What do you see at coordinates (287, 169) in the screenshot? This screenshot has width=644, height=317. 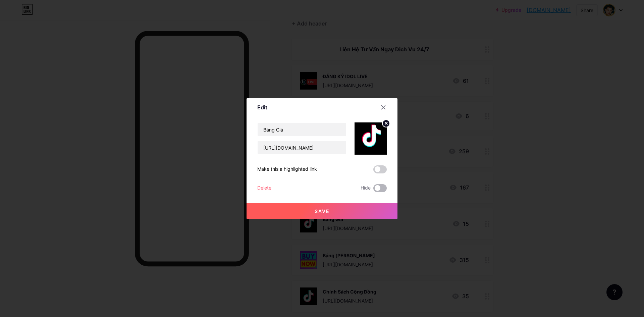 I see `div: Make this a highlighted link` at bounding box center [287, 169].